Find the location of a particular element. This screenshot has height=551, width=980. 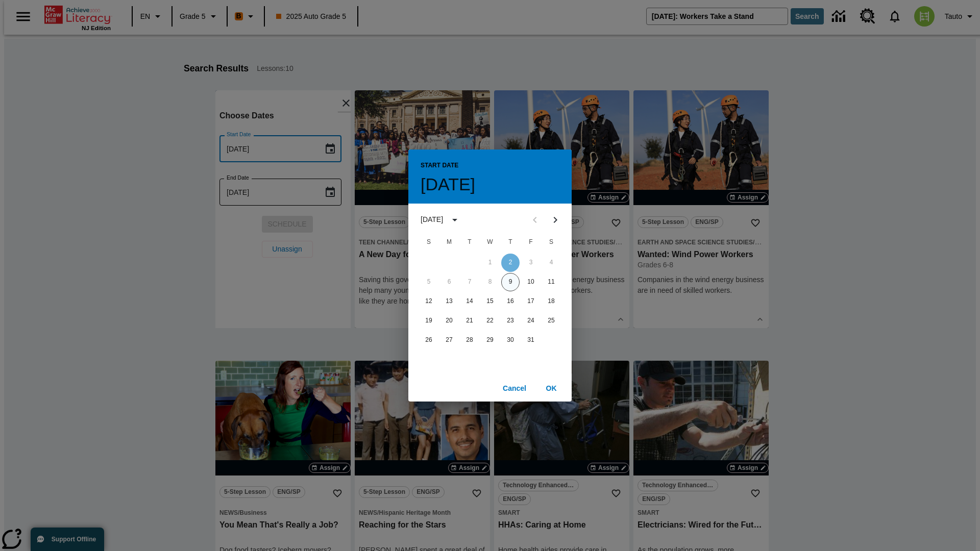

button: 21 is located at coordinates (469, 321).